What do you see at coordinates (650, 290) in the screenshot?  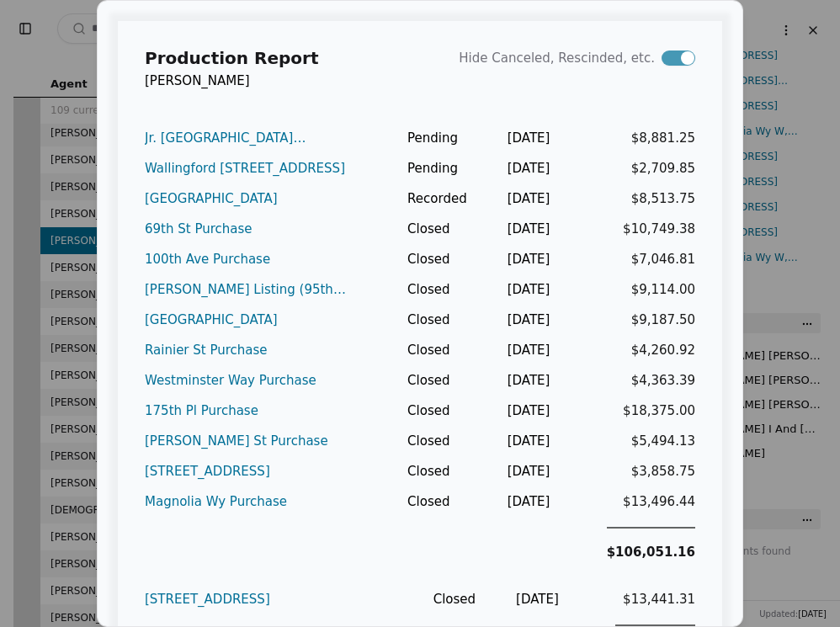 I see `div: $9,114.00` at bounding box center [650, 290].